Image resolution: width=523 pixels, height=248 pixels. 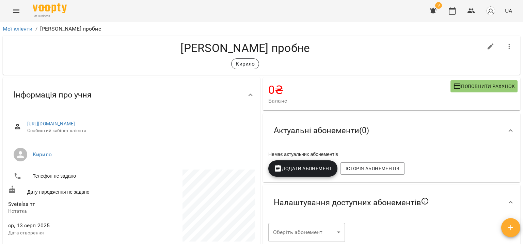 I want to click on span: For Business, so click(x=50, y=16).